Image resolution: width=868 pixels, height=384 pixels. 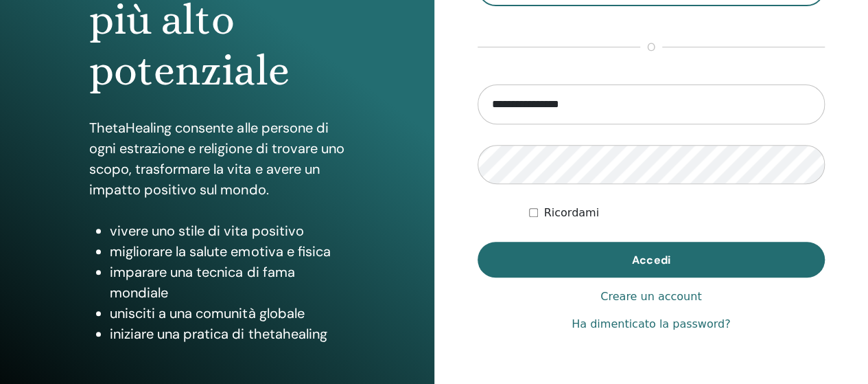 I want to click on span: o, so click(x=651, y=47).